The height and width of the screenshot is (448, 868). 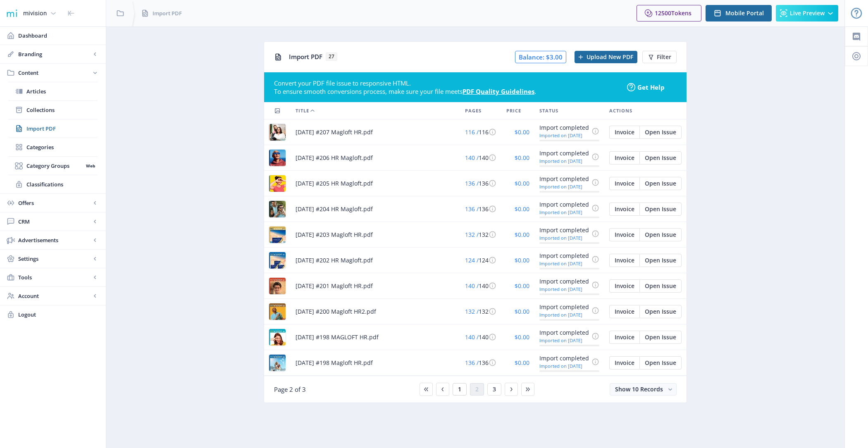 What do you see at coordinates (610, 57) in the screenshot?
I see `span: Upload New PDF` at bounding box center [610, 57].